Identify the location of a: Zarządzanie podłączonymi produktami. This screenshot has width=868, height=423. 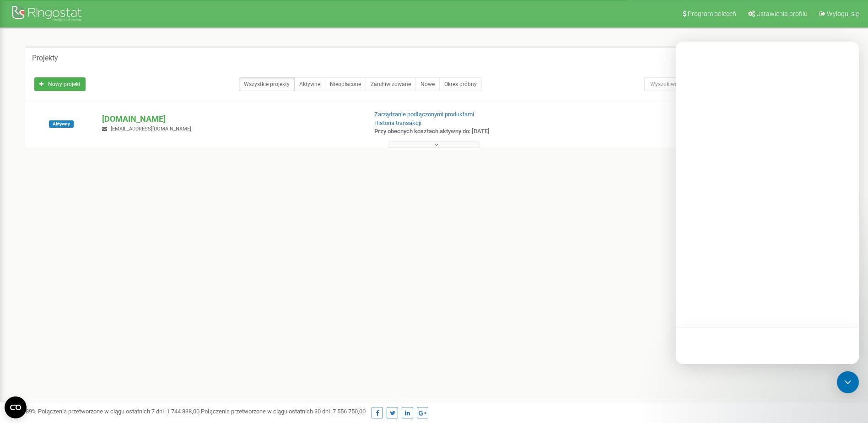
(424, 114).